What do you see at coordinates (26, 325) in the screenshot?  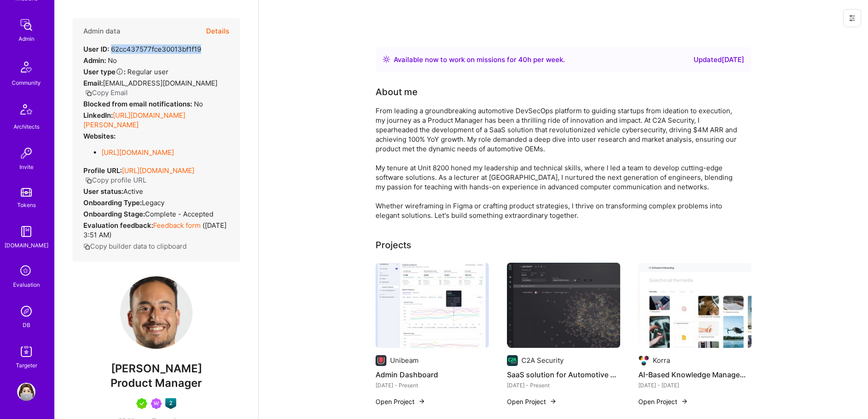 I see `div: DB` at bounding box center [26, 325].